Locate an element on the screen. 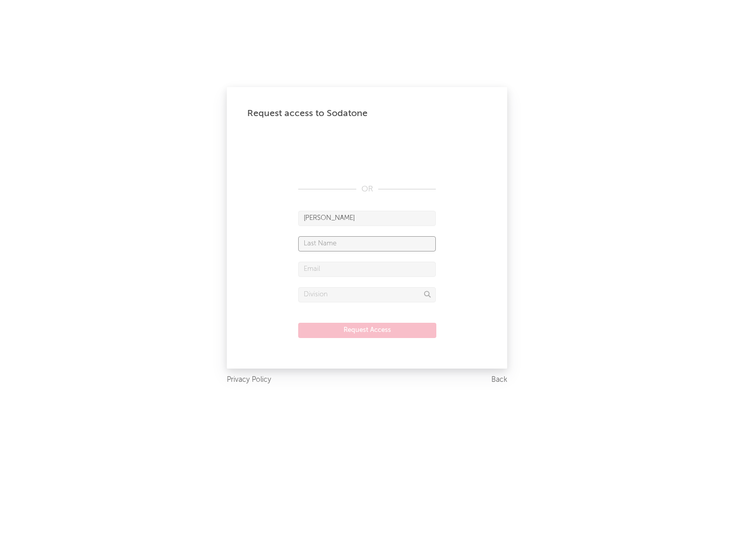  a: Back is located at coordinates (499, 380).